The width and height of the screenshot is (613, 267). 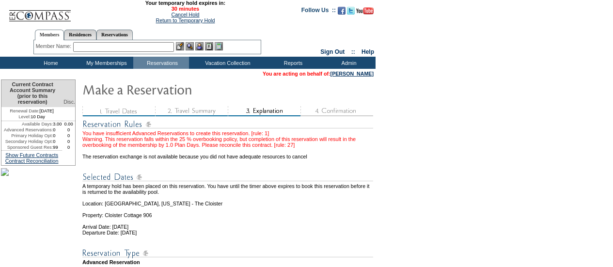 What do you see at coordinates (185, 9) in the screenshot?
I see `span: 30 minutes` at bounding box center [185, 9].